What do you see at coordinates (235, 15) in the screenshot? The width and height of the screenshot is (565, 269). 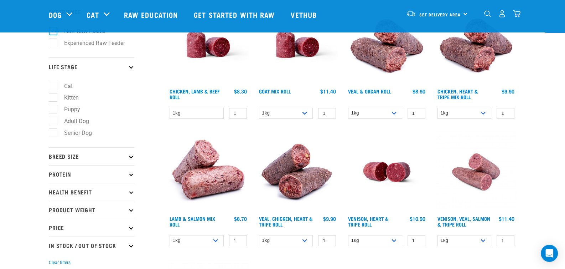 I see `a: Get started with Raw` at bounding box center [235, 15].